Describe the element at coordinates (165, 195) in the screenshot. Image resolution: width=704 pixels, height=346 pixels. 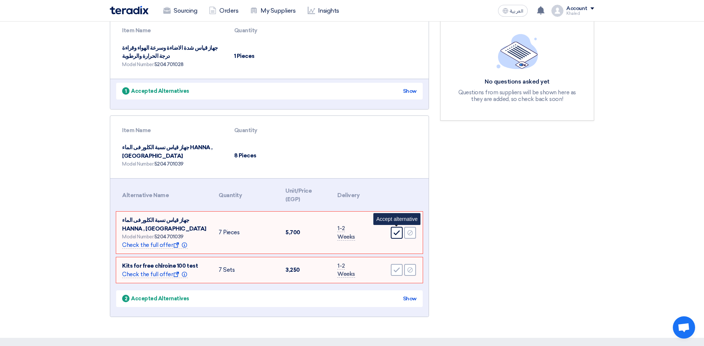
I see `th: Alternative Name` at that location.